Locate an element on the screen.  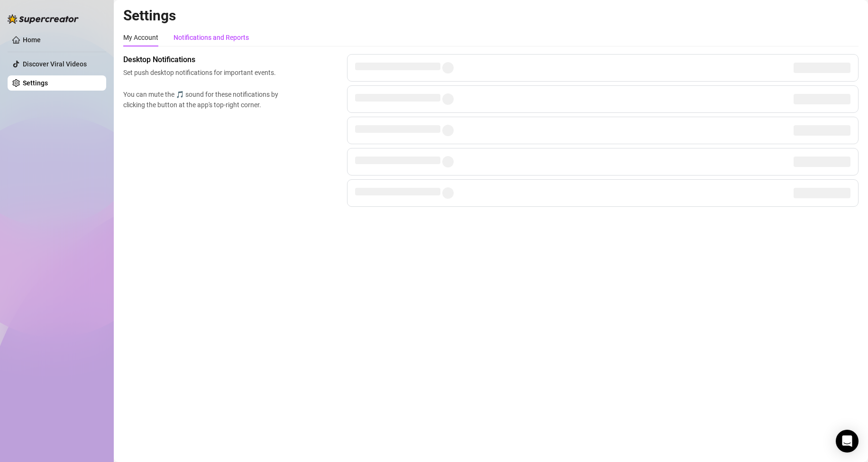
span: You can mute the 🎵 sound for these notifications by clicking the button at the app's top-right co... is located at coordinates (203, 100).